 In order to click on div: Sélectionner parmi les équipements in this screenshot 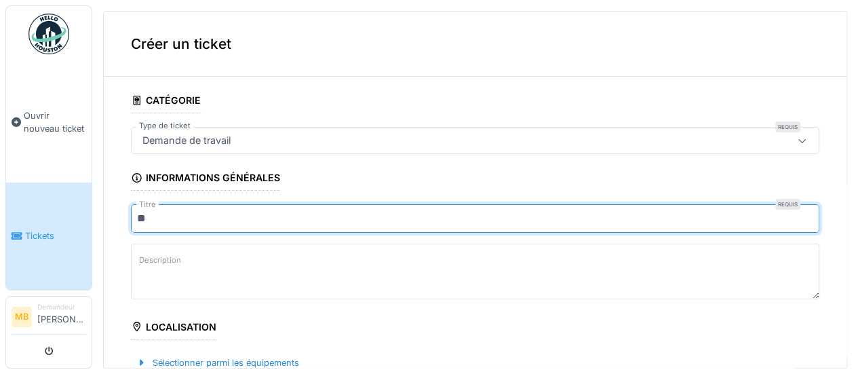, I will do `click(218, 362)`.